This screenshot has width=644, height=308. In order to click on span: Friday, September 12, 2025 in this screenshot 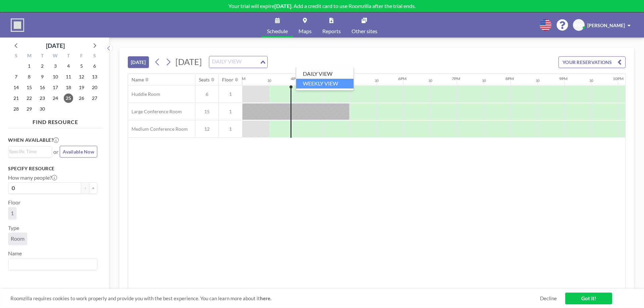, I will do `click(81, 76)`.